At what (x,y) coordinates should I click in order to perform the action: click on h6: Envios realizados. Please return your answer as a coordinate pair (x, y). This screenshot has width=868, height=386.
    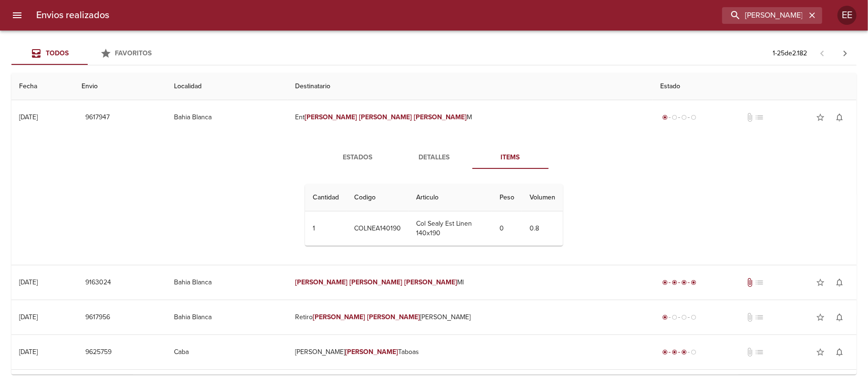
    Looking at the image, I should click on (72, 15).